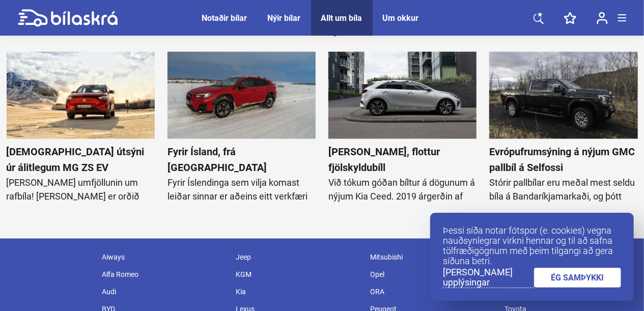 The image size is (644, 311). What do you see at coordinates (298, 292) in the screenshot?
I see `div: Kia` at bounding box center [298, 292].